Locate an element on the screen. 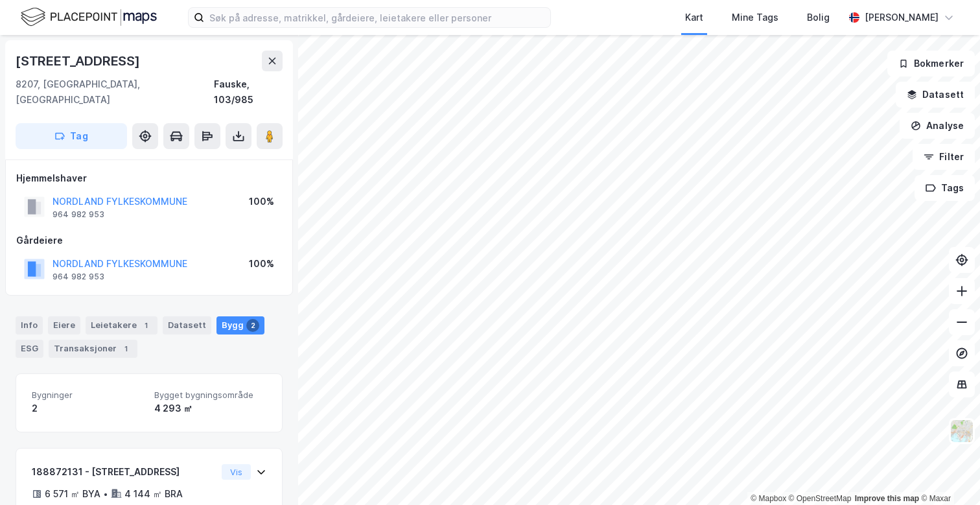 This screenshot has height=505, width=980. div: Info is located at coordinates (30, 325).